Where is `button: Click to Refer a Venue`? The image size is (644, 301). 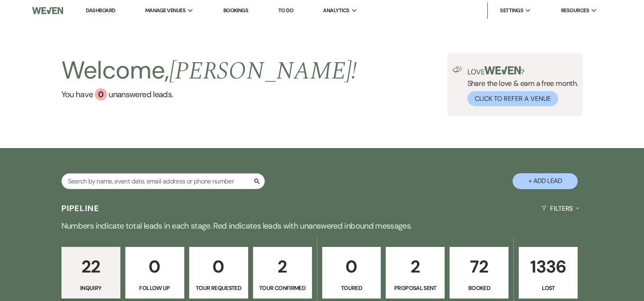 button: Click to Refer a Venue is located at coordinates (513, 99).